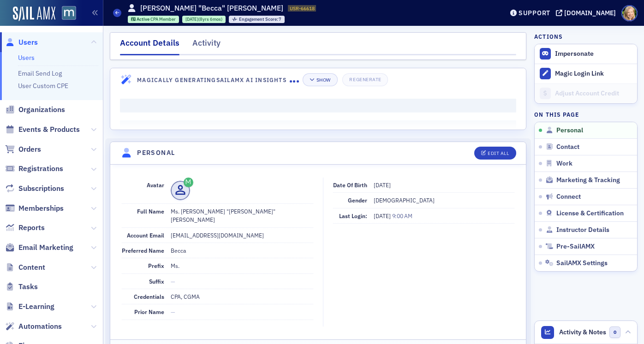  I want to click on a: Orders, so click(23, 150).